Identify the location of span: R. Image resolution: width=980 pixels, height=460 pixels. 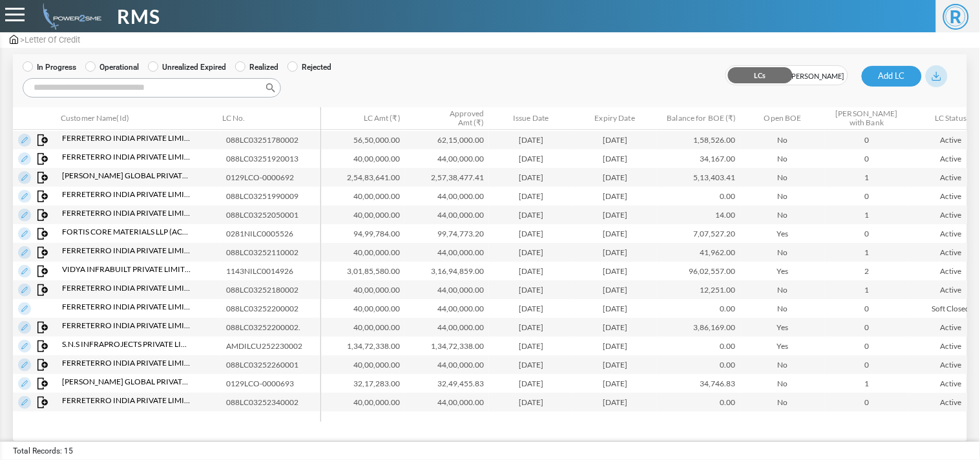
(956, 17).